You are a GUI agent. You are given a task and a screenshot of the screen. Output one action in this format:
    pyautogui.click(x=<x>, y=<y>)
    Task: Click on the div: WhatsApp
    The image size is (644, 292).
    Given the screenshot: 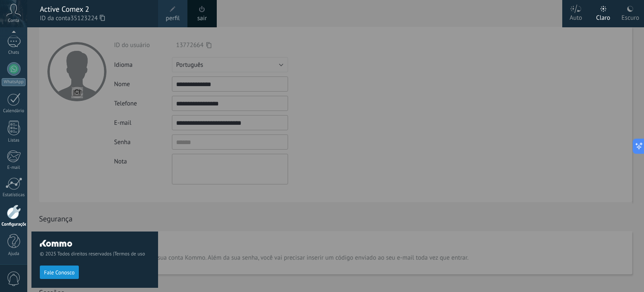 What is the action you would take?
    pyautogui.click(x=14, y=82)
    